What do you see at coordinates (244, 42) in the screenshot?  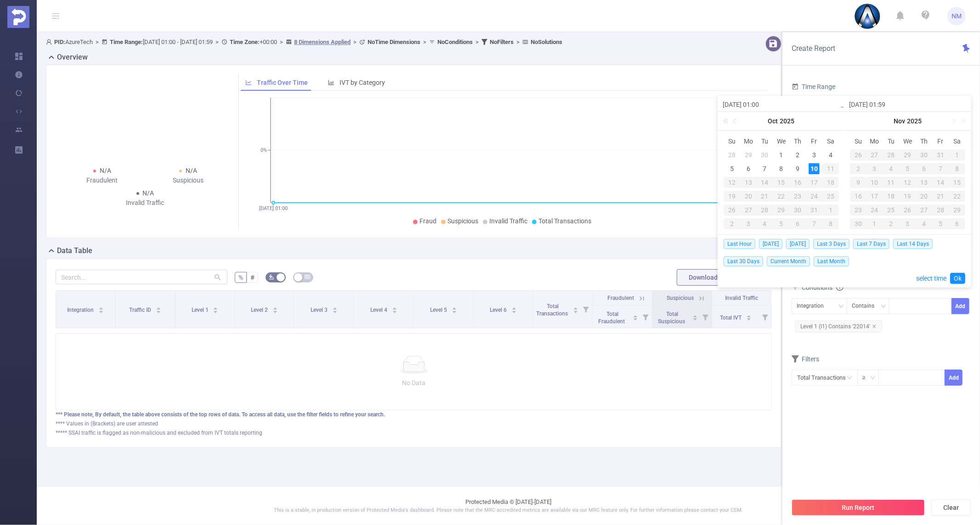 I see `b: Time Zone:` at bounding box center [244, 42].